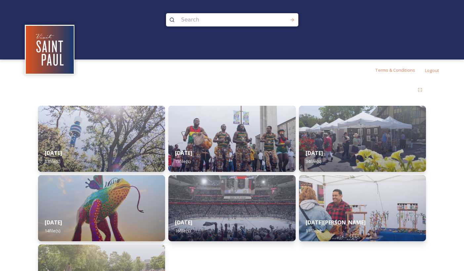 Image resolution: width=464 pixels, height=271 pixels. I want to click on img: c41a65bc-c2bf-4e59-8ee6-4dbdc2d057b4.jpg, so click(362, 139).